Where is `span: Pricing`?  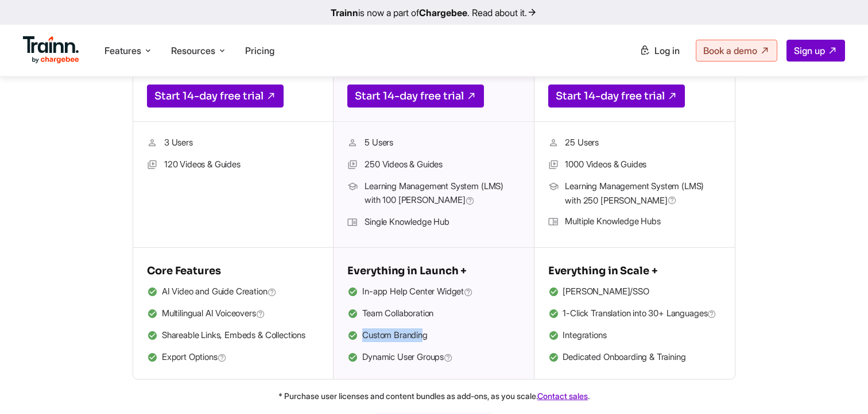 span: Pricing is located at coordinates (259, 51).